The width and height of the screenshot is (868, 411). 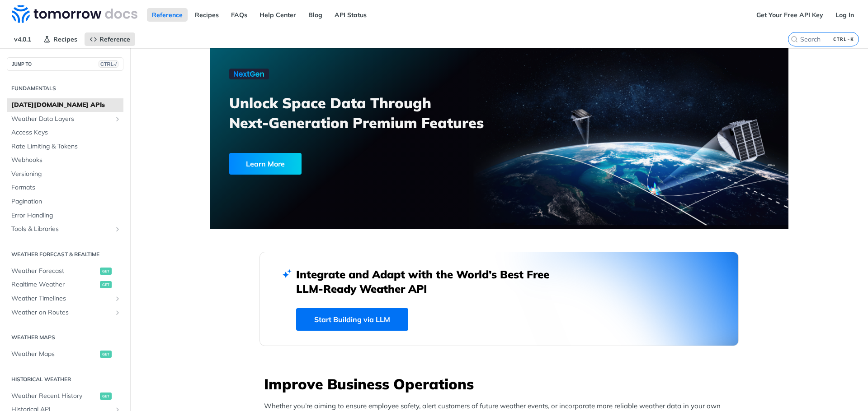 What do you see at coordinates (65, 229) in the screenshot?
I see `a: Tools & LibrariesShow subpages for Tools & Libraries` at bounding box center [65, 229].